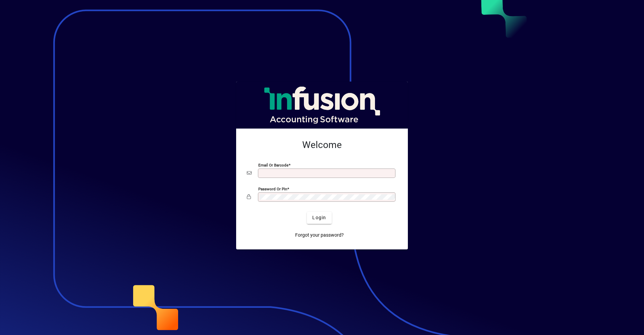  I want to click on mat-label: Password or Pin, so click(272, 189).